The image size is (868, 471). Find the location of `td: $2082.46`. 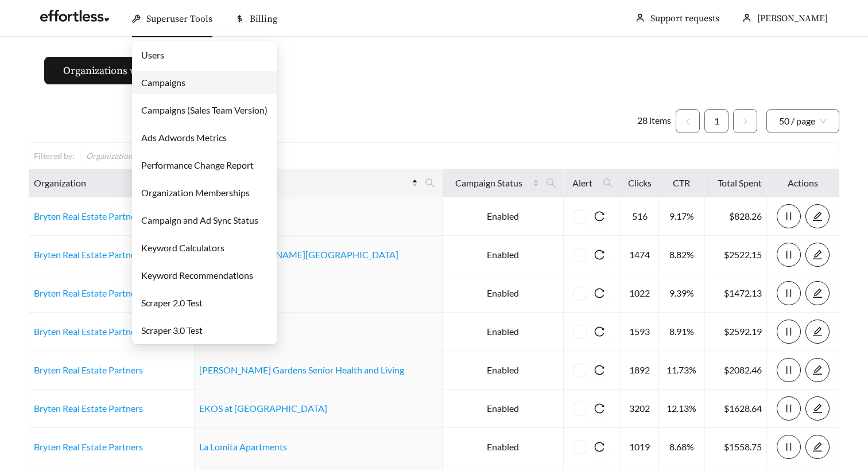

td: $2082.46 is located at coordinates (736, 370).